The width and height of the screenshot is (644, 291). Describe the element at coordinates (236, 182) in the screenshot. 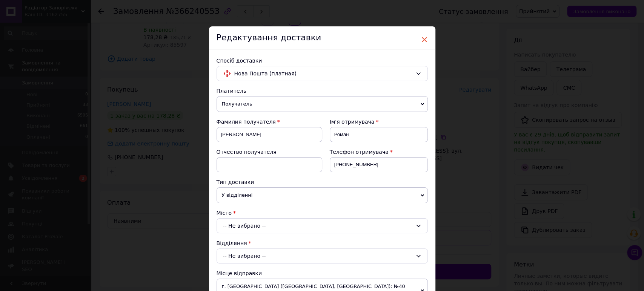

I see `font: Тип доставки` at that location.